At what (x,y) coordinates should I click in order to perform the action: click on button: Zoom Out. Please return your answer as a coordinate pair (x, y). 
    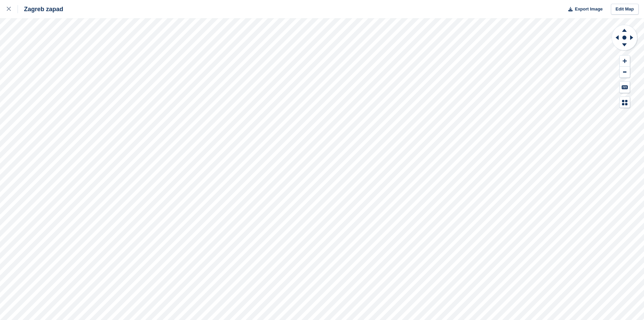
    Looking at the image, I should click on (625, 72).